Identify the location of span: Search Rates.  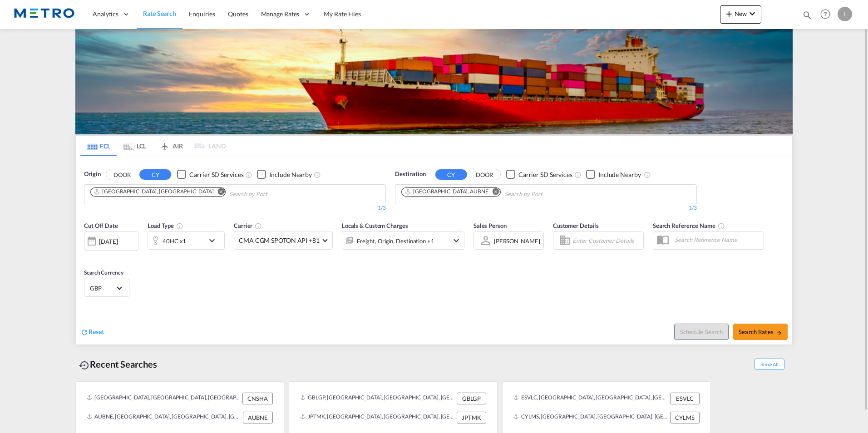
(760, 332).